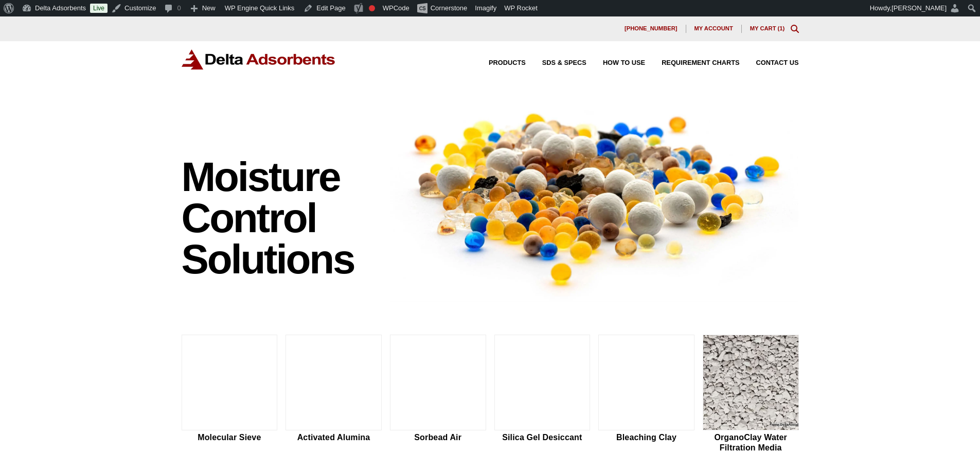  I want to click on a: My Cart (1), so click(767, 29).